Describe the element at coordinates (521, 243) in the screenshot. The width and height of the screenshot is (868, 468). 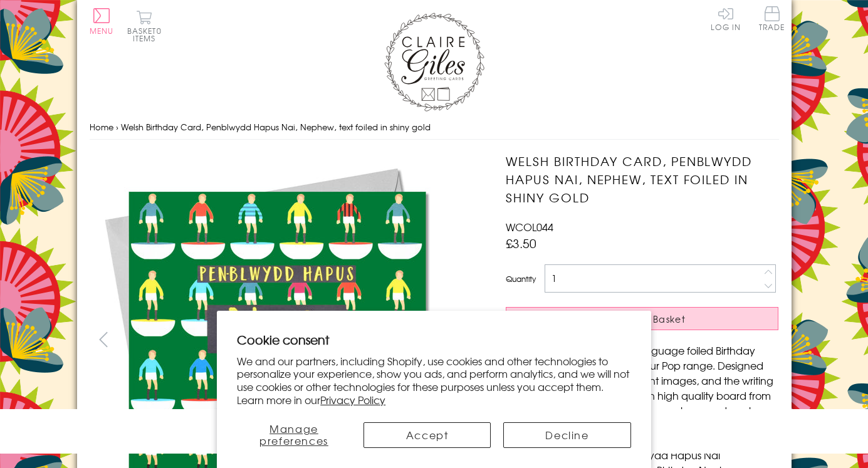
I see `span: £3.50` at that location.